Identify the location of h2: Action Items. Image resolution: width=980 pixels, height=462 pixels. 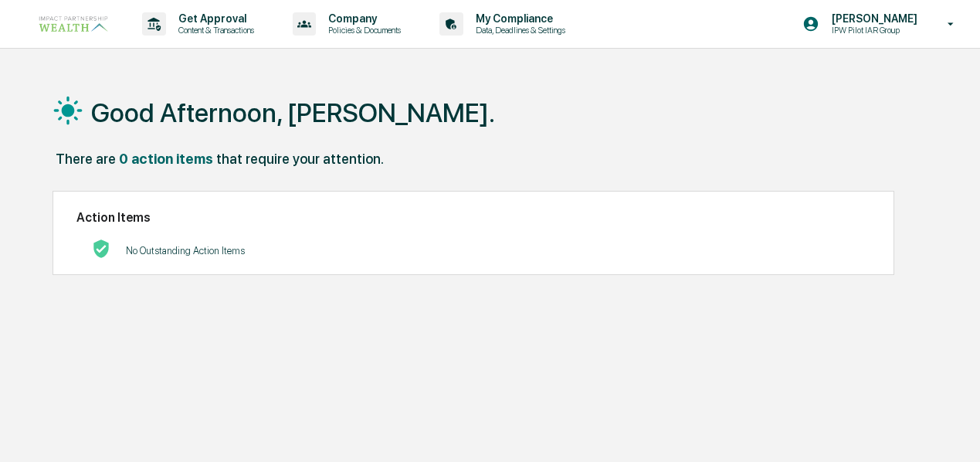
(473, 217).